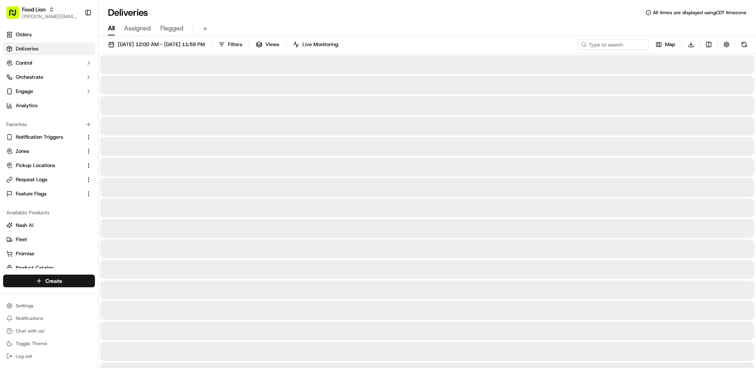 This screenshot has width=756, height=368. Describe the element at coordinates (49, 268) in the screenshot. I see `a: Product Catalog` at that location.